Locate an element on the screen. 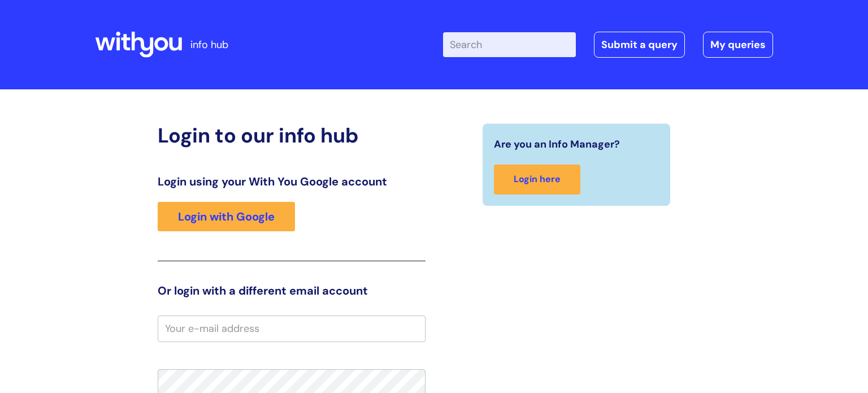  input: Your e-mail address is located at coordinates (291, 328).